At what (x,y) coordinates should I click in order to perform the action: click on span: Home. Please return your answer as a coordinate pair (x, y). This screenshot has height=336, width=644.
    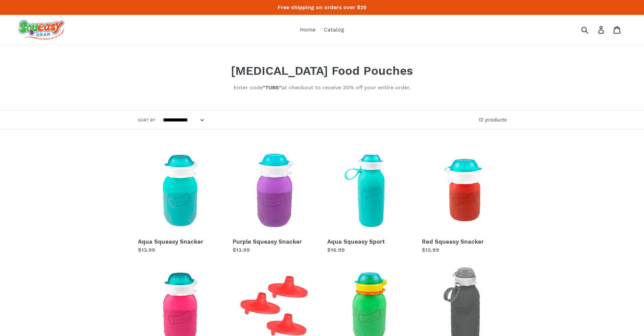
    Looking at the image, I should click on (308, 30).